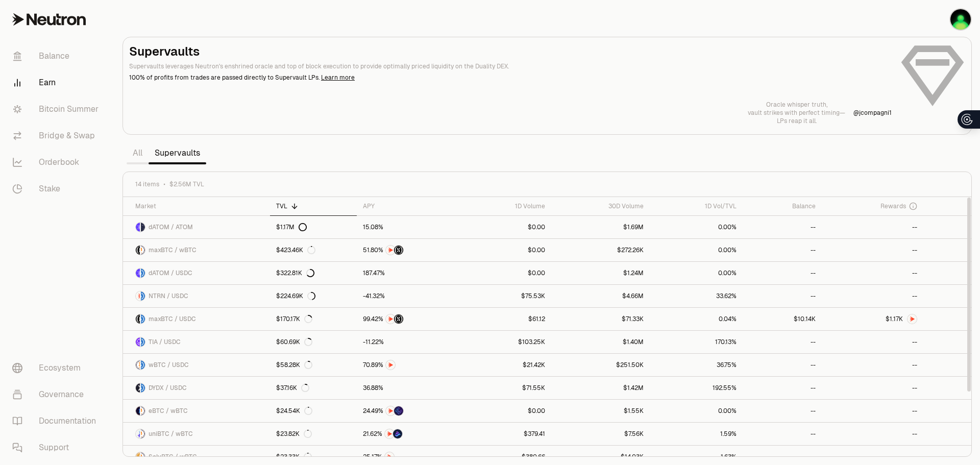 Image resolution: width=980 pixels, height=465 pixels. I want to click on a: Orderbook, so click(57, 162).